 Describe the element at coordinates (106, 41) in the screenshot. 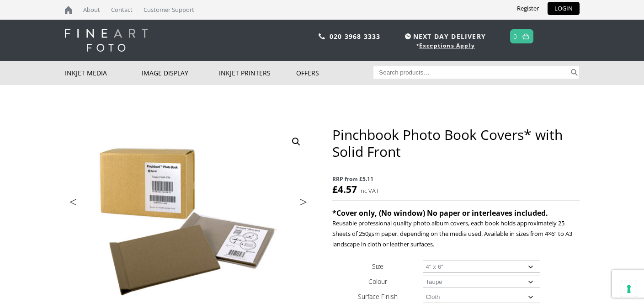

I see `img: logo-white.svg` at that location.